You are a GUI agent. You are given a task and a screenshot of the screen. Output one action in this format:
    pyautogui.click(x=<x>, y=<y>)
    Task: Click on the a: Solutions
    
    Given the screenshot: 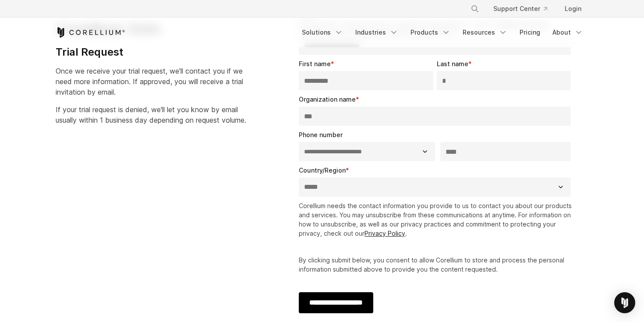 What is the action you would take?
    pyautogui.click(x=322, y=32)
    